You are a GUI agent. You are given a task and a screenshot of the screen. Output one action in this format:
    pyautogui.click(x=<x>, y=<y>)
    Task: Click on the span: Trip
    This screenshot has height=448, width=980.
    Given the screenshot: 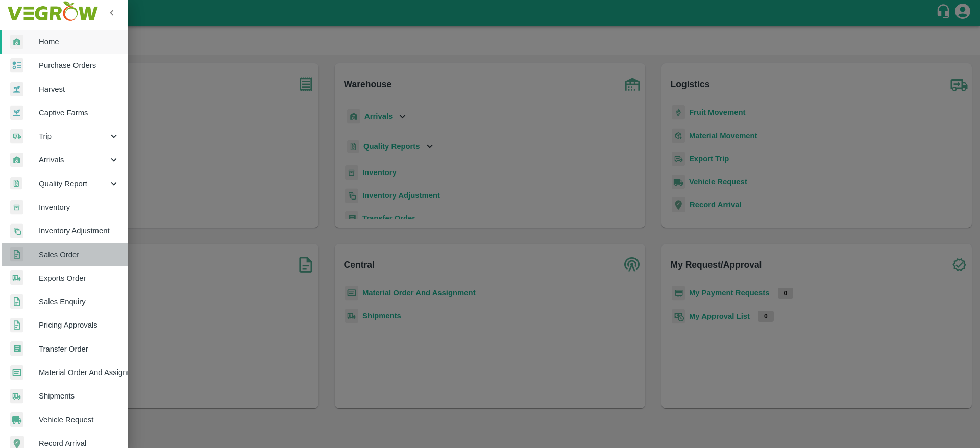 What is the action you would take?
    pyautogui.click(x=73, y=137)
    